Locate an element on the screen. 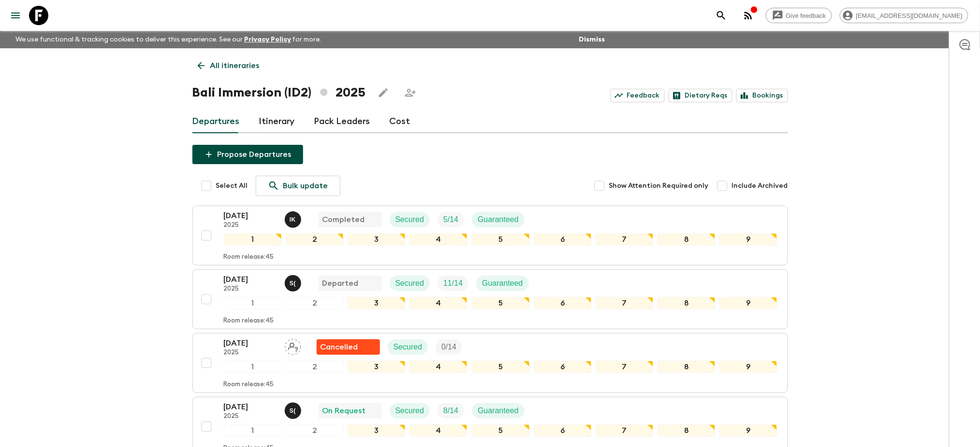 The image size is (980, 447). button: Edit this itinerary is located at coordinates (383, 93).